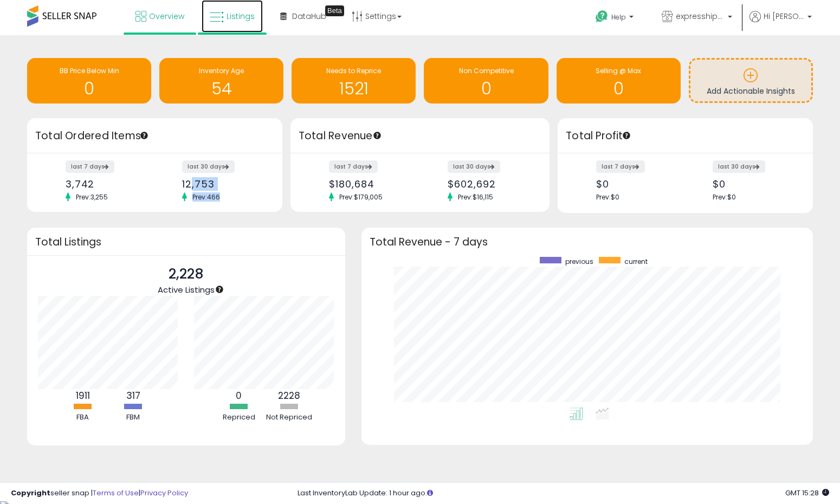 The height and width of the screenshot is (504, 840). I want to click on span: Add Actionable Insights, so click(751, 91).